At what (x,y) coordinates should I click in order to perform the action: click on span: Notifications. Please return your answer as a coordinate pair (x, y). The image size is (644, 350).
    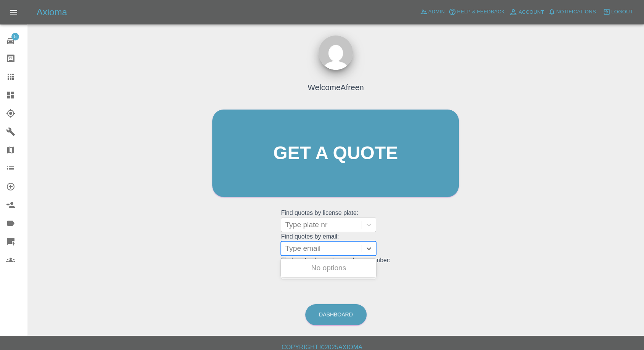
    Looking at the image, I should click on (576, 12).